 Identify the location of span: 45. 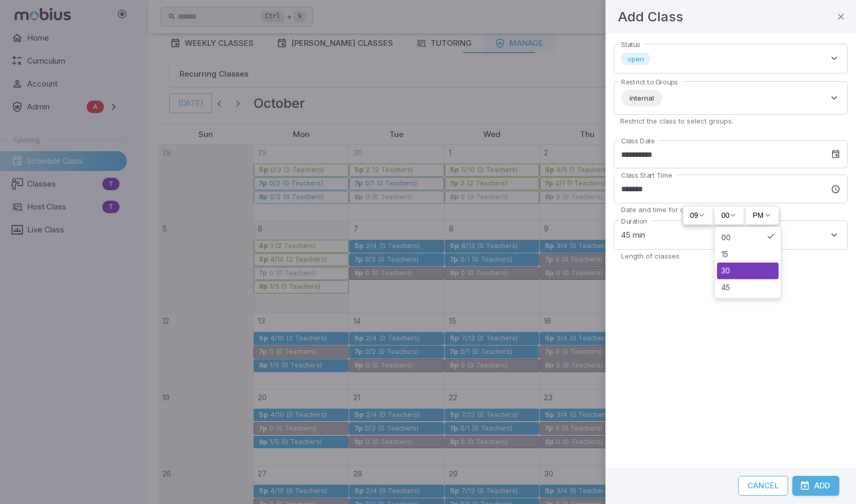
(725, 287).